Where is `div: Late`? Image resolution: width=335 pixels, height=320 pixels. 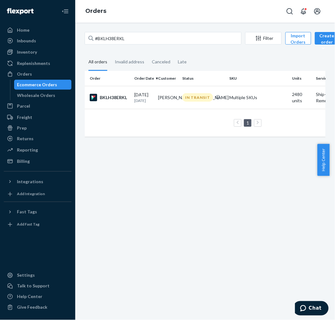 div: Late is located at coordinates (182, 62).